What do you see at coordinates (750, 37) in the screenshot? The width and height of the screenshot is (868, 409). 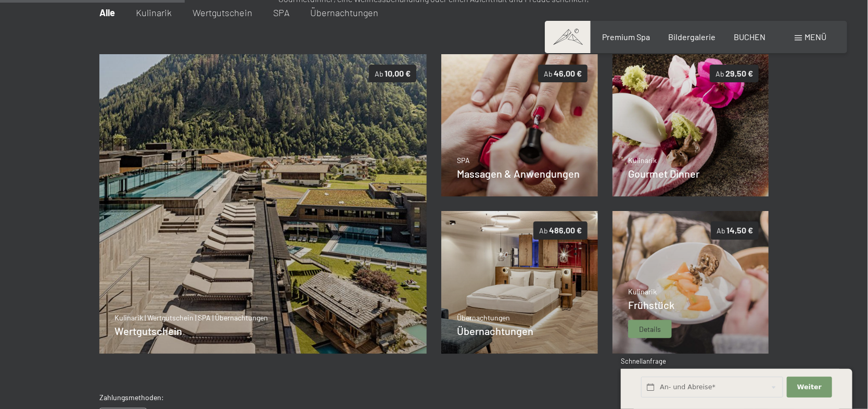 I see `span: BUCHEN` at bounding box center [750, 37].